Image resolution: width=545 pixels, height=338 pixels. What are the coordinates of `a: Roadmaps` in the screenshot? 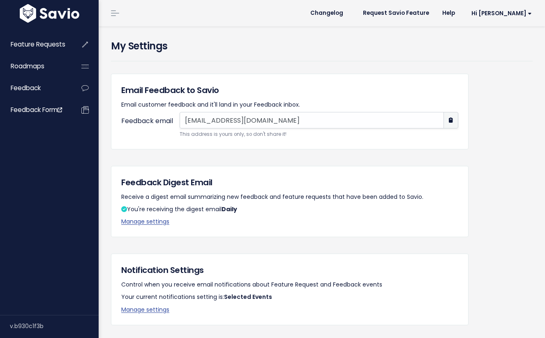 It's located at (35, 66).